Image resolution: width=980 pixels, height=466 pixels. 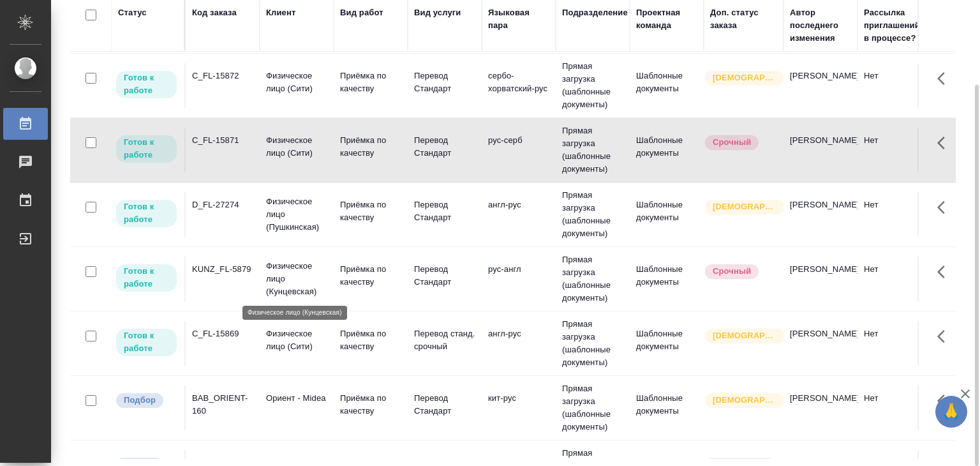 What do you see at coordinates (223, 205) in the screenshot?
I see `div: D_FL-27274` at bounding box center [223, 205].